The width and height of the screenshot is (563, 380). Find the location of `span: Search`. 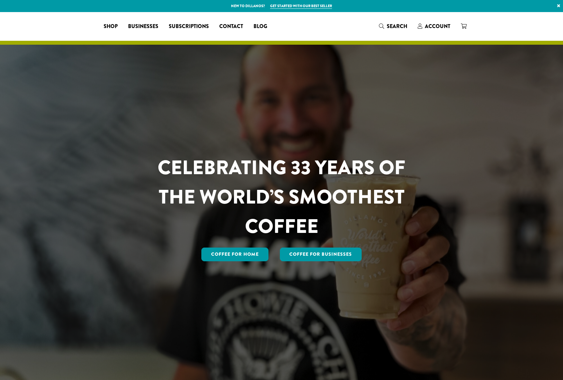

span: Search is located at coordinates (397, 26).